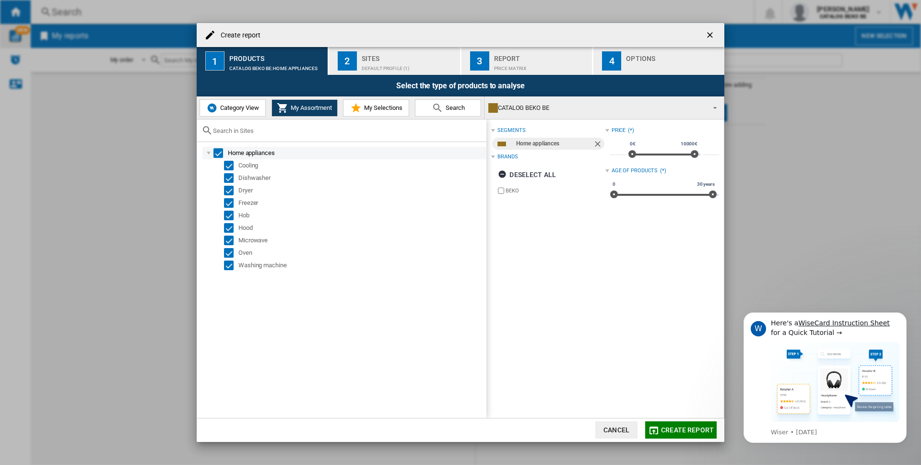  I want to click on button: Deselect all, so click(526, 175).